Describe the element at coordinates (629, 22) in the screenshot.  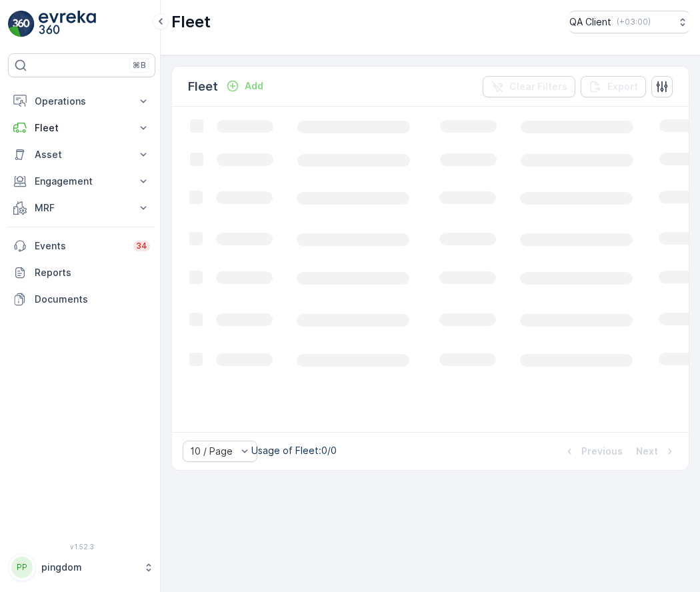
I see `button: QA Client(+03:00)` at that location.